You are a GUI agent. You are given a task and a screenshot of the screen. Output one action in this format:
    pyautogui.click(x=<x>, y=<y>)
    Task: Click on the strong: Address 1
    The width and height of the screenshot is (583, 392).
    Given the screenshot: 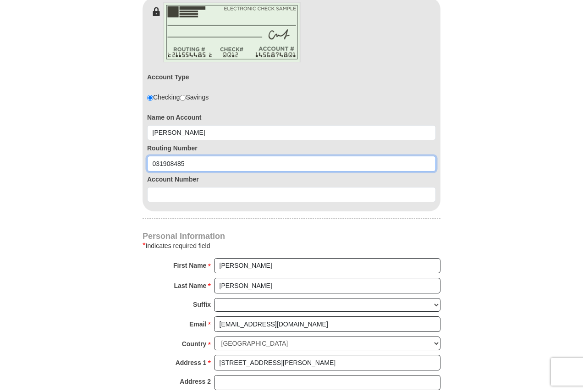 What is the action you would take?
    pyautogui.click(x=191, y=363)
    